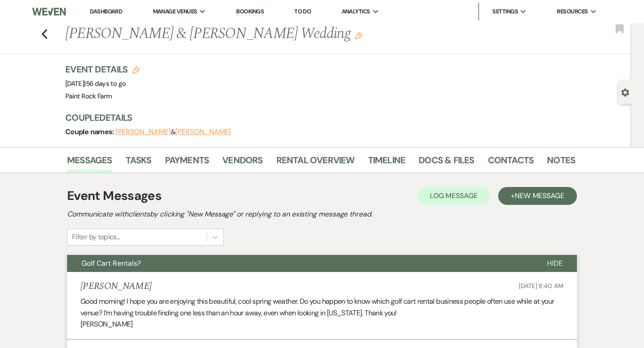 The height and width of the screenshot is (348, 644). What do you see at coordinates (511, 163) in the screenshot?
I see `a: Contacts` at bounding box center [511, 163].